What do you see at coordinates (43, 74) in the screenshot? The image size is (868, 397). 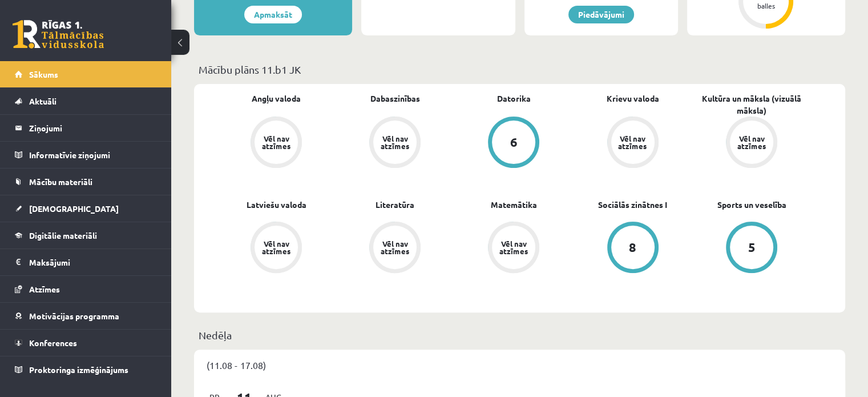 I see `span: Sākums` at bounding box center [43, 74].